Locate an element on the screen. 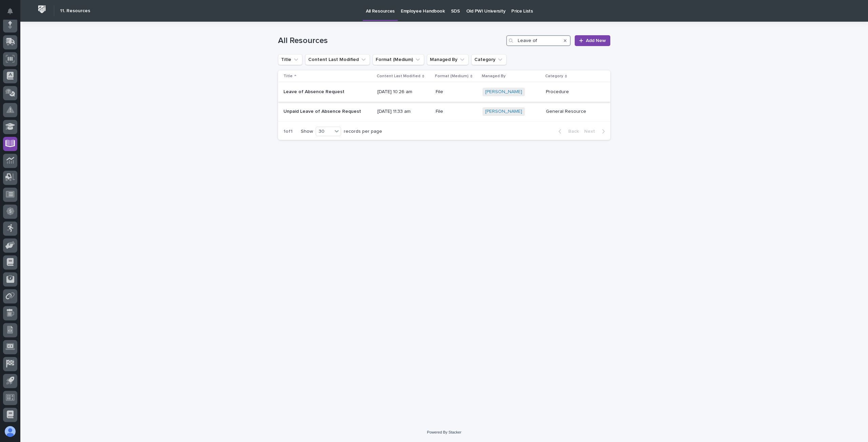  p: Unpaid Leave of Absence Request is located at coordinates (322, 111).